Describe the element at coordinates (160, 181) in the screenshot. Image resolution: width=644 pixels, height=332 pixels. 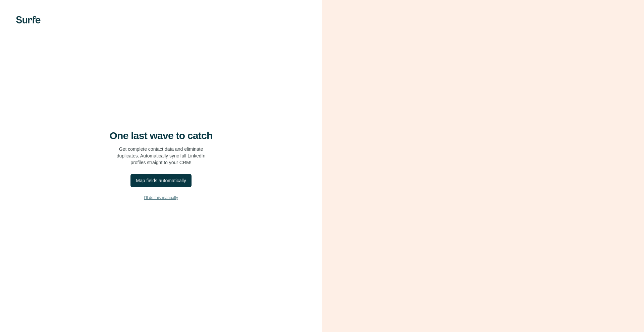
I see `button: Map fields automatically` at that location.